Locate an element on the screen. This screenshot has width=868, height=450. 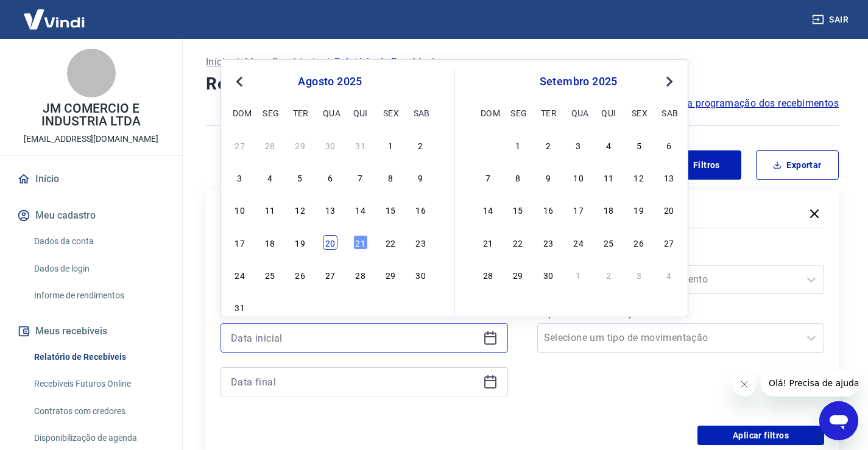
div: Choose quarta-feira, 10 de setembro de 2025 is located at coordinates (579, 177).